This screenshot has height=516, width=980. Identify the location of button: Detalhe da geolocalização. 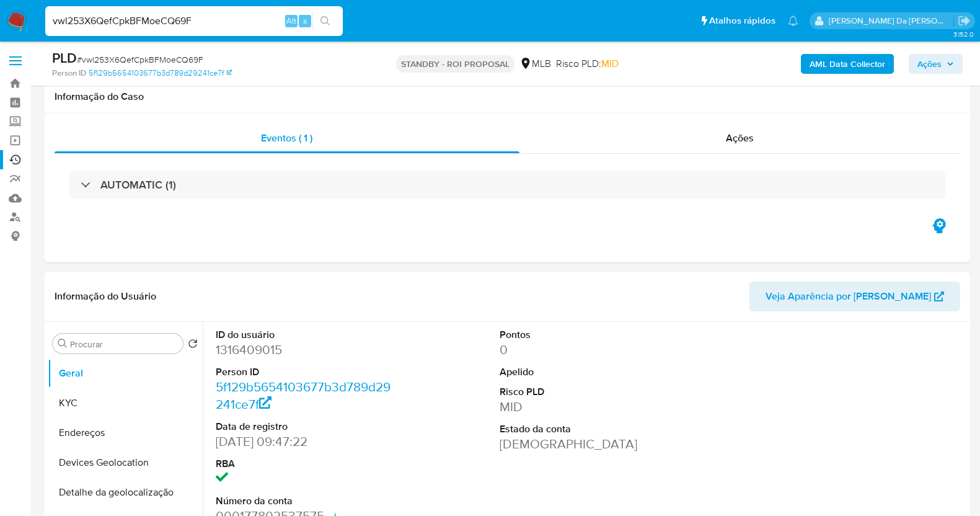
(125, 492).